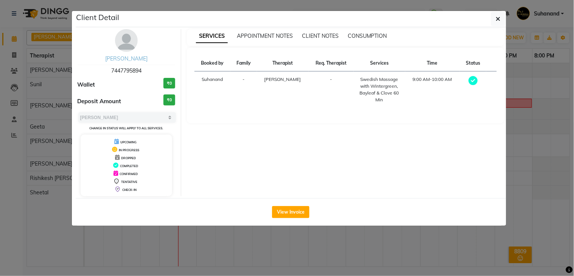 The image size is (574, 276). Describe the element at coordinates (380, 90) in the screenshot. I see `div: Swedish Massage with Wintergreen, Bayleaf & Clove 60 Min` at that location.